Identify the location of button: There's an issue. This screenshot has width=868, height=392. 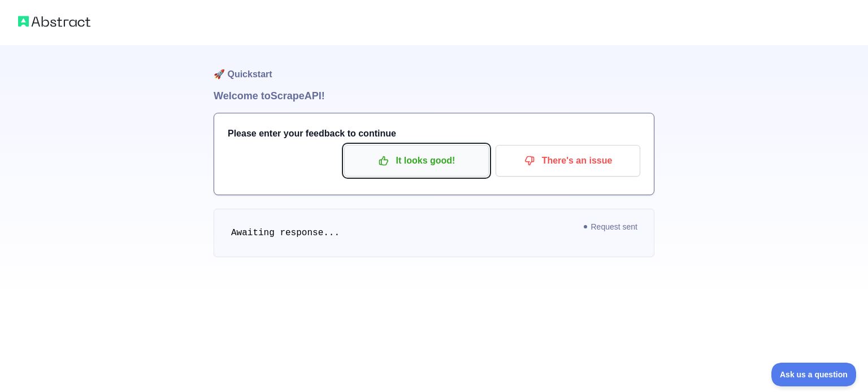
(567, 161).